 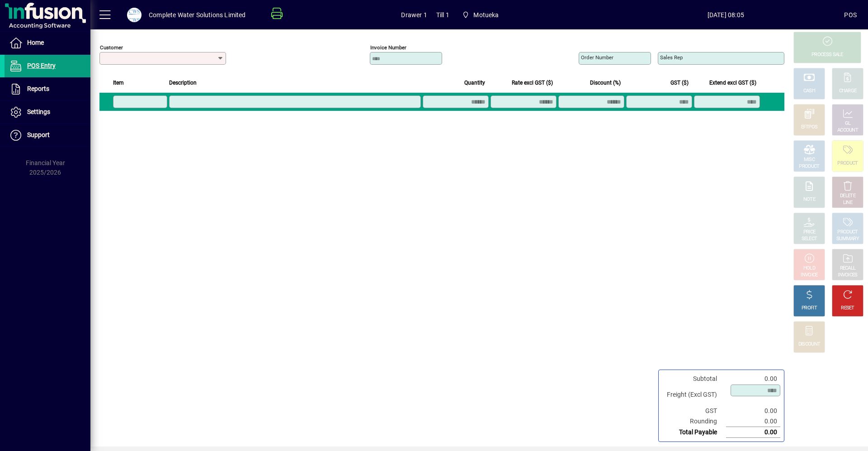 I want to click on span: Discount (%), so click(x=605, y=83).